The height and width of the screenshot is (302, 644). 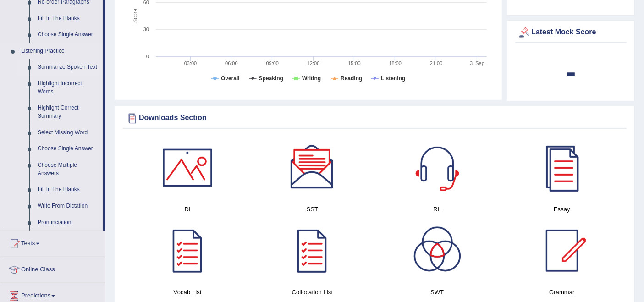 What do you see at coordinates (135, 16) in the screenshot?
I see `tspan: Score` at bounding box center [135, 16].